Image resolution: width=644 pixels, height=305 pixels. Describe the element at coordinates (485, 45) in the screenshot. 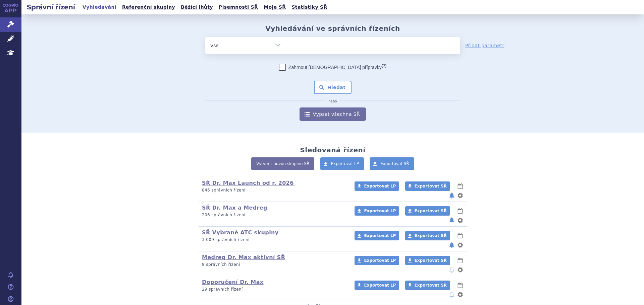

I see `a: Přidat parametr` at that location.